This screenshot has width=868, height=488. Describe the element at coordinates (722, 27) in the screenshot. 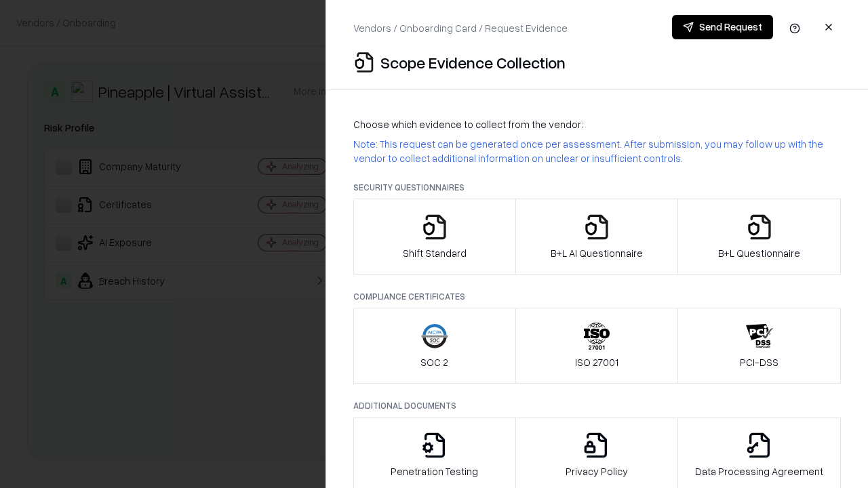

I see `button: Send Request` at that location.